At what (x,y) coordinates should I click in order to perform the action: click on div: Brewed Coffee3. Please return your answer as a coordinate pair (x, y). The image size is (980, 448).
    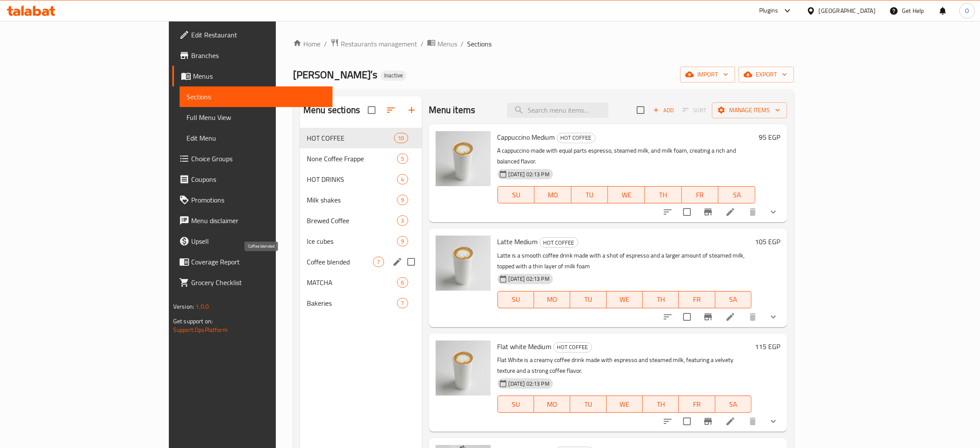
    Looking at the image, I should click on (361, 220).